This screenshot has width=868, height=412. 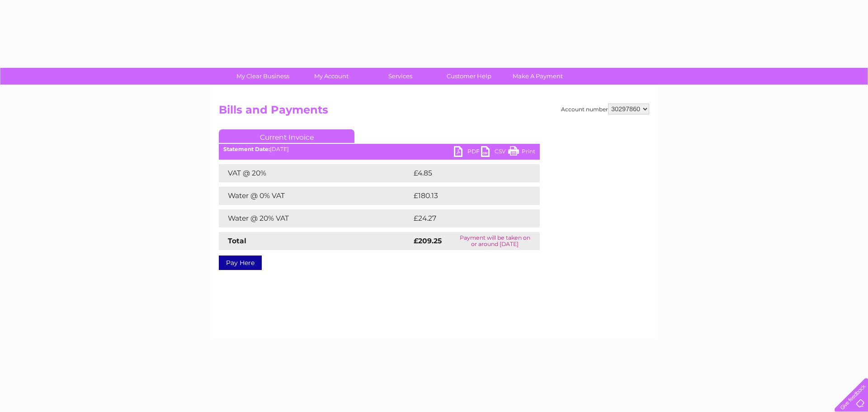 What do you see at coordinates (468, 153) in the screenshot?
I see `a: PDF` at bounding box center [468, 153].